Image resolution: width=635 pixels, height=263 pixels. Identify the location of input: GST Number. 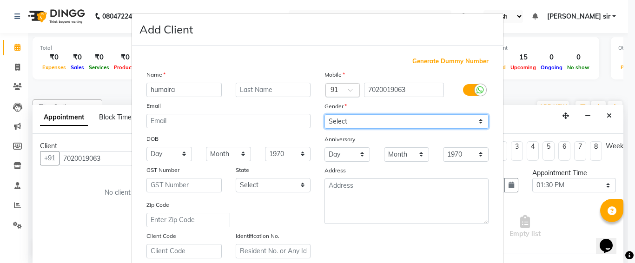
(184, 185).